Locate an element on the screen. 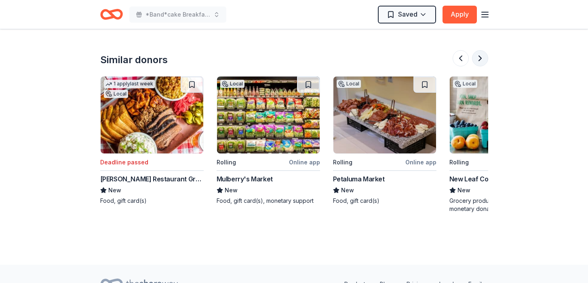  span: *Band*cake Breakfast! is located at coordinates (178, 15).